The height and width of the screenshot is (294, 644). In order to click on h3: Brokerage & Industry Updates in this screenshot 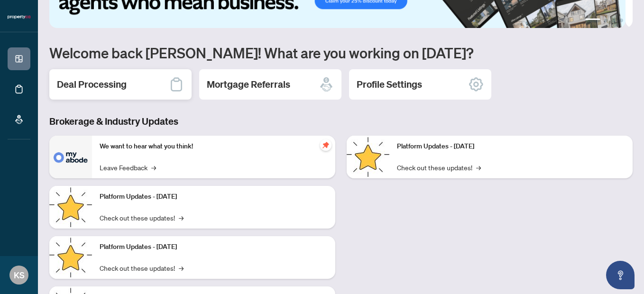, I will do `click(341, 121)`.